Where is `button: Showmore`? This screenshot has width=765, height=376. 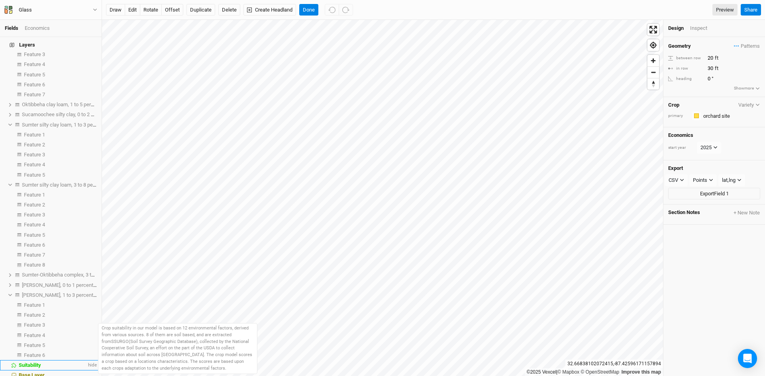
button: Showmore is located at coordinates (747, 88).